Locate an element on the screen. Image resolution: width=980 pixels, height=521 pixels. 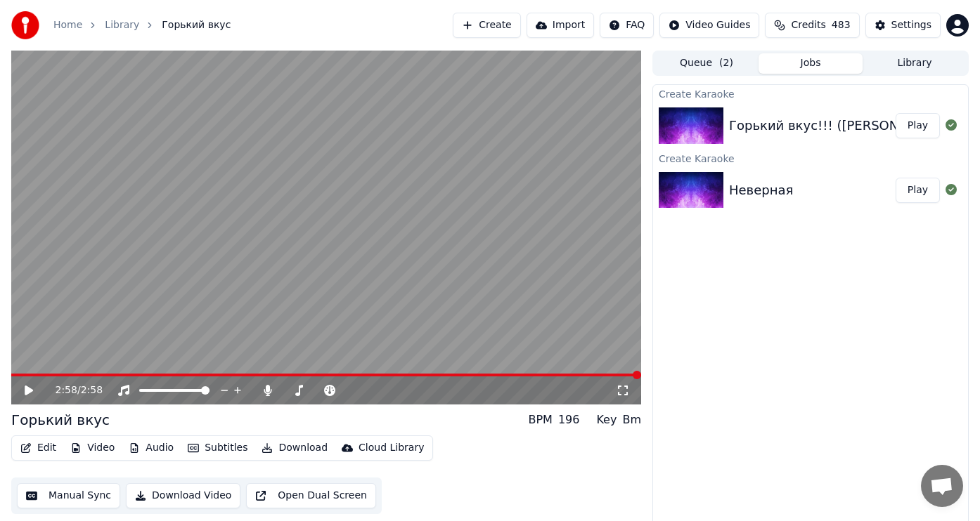
button: Edit is located at coordinates (38, 449).